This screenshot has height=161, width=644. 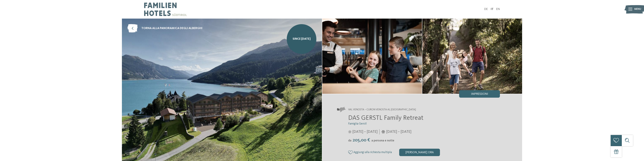 I want to click on span: Aggiungi alla richiesta multipla, so click(x=373, y=152).